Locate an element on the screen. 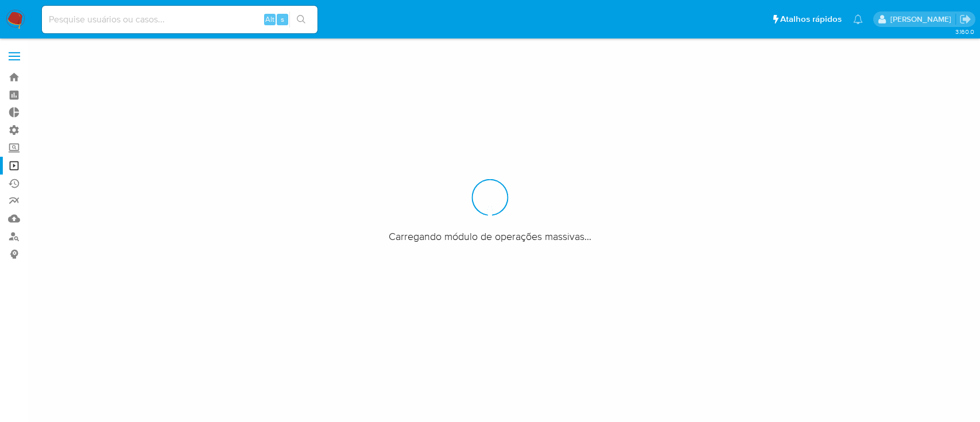 Image resolution: width=980 pixels, height=422 pixels. span: s is located at coordinates (283, 19).